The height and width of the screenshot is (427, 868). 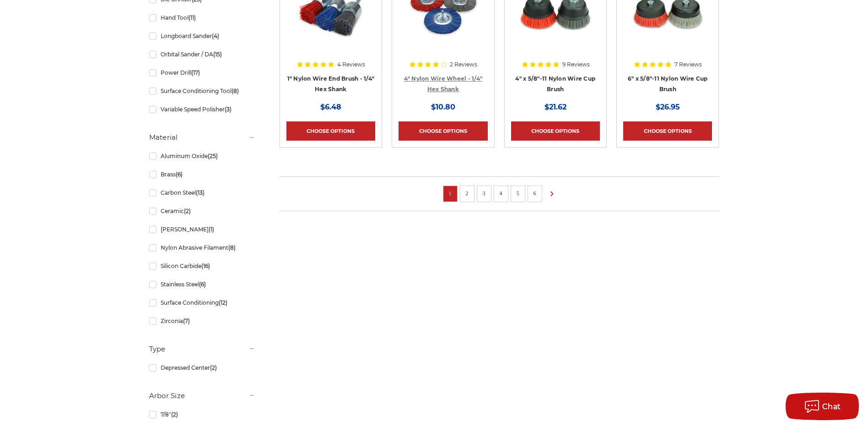 What do you see at coordinates (443, 84) in the screenshot?
I see `a: 4" Nylon Wire Wheel - 1/4" Hex Shank` at bounding box center [443, 84].